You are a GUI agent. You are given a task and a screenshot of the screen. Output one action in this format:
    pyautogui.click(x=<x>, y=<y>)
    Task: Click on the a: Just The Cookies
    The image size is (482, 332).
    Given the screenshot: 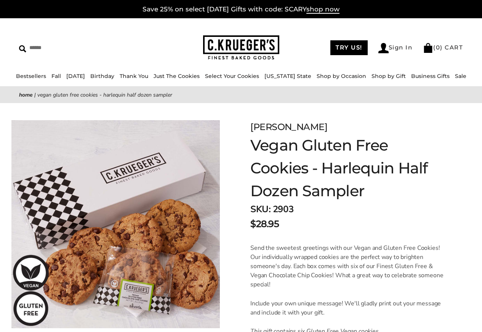 What is the action you would take?
    pyautogui.click(x=176, y=76)
    